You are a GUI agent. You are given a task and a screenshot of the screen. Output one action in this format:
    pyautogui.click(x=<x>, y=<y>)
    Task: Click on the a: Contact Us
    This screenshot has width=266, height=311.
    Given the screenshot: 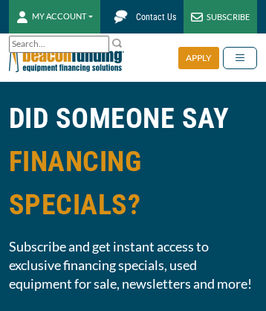 What is the action you would take?
    pyautogui.click(x=142, y=16)
    